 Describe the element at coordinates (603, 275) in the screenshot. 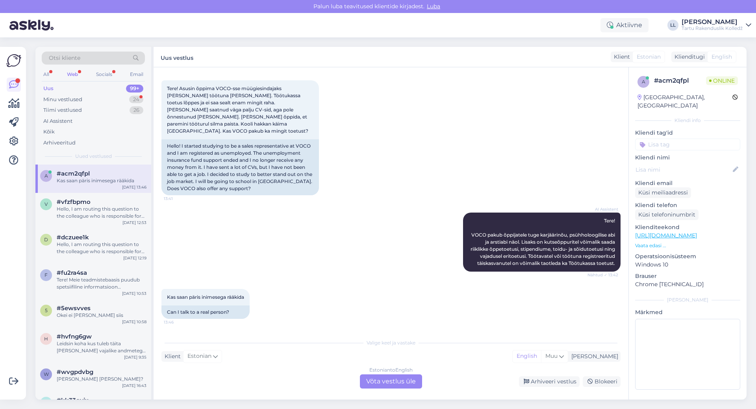

I see `span: Nähtud ✓ 13:42` at that location.